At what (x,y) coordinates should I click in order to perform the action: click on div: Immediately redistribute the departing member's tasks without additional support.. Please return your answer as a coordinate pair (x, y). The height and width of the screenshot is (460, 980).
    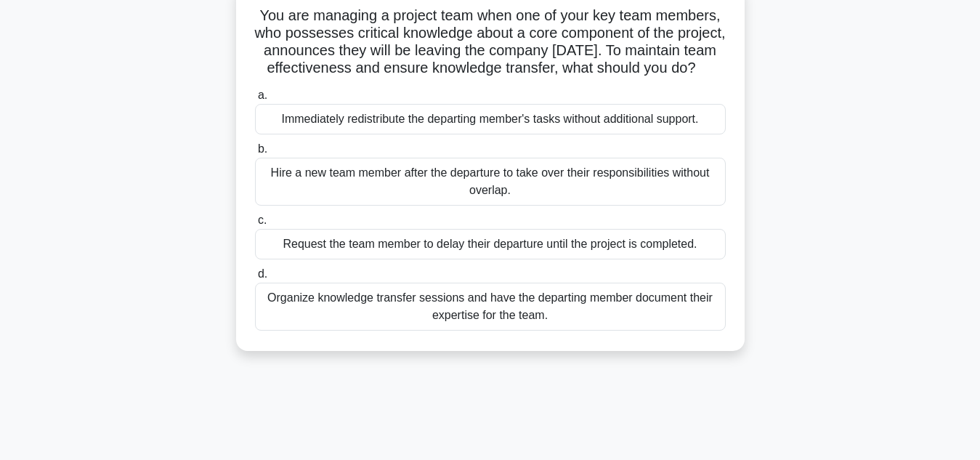
    Looking at the image, I should click on (491, 119).